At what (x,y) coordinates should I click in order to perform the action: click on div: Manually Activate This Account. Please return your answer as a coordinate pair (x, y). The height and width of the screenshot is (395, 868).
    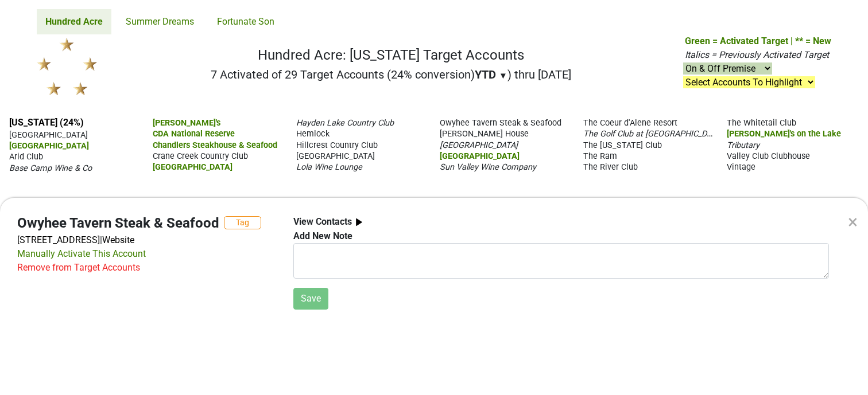
    Looking at the image, I should click on (82, 254).